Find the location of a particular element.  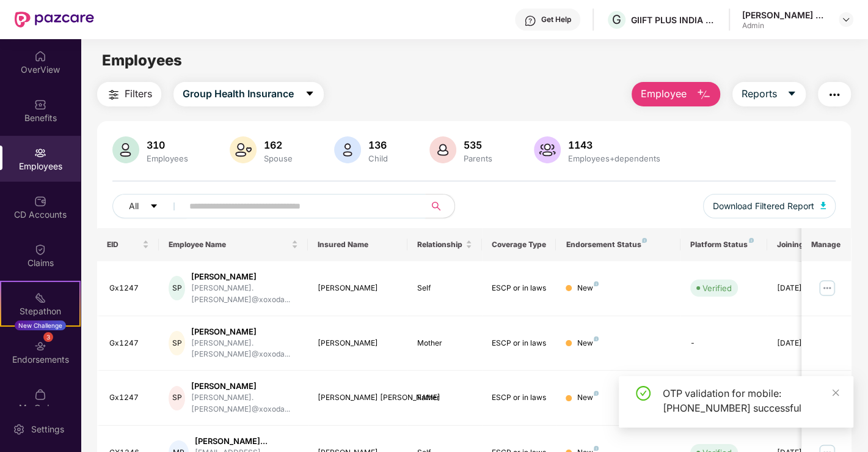

div: 3 is located at coordinates (49, 337).